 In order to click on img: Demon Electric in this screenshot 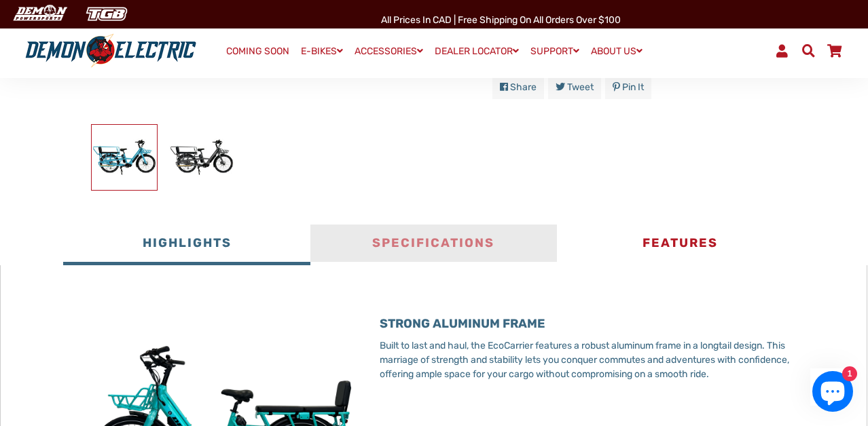, I will do `click(40, 13)`.